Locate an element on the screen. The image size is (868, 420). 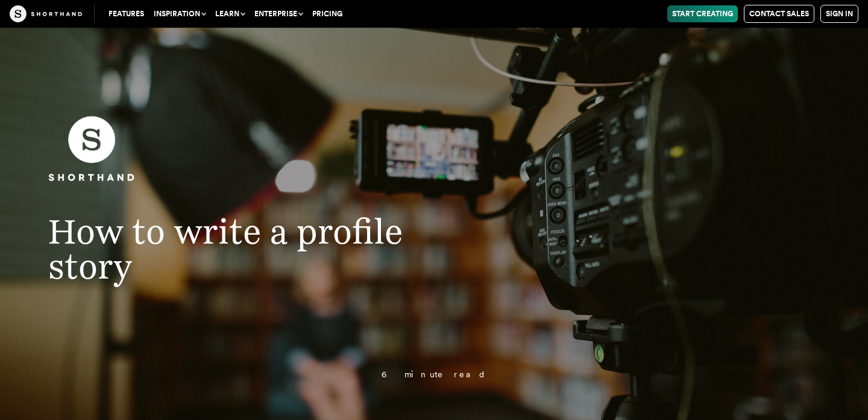
a: Features is located at coordinates (126, 14).